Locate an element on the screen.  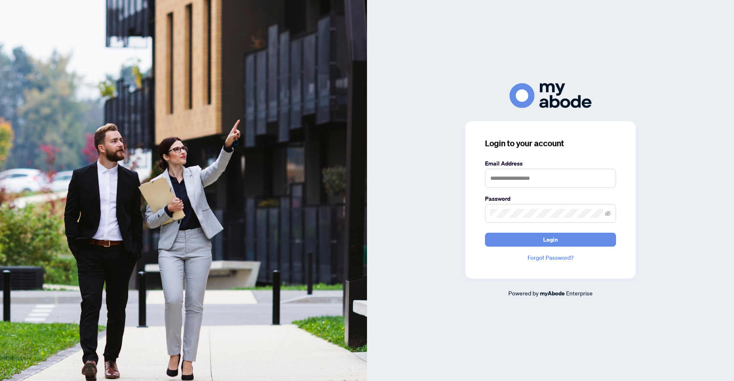
span: Powered by is located at coordinates (523, 293).